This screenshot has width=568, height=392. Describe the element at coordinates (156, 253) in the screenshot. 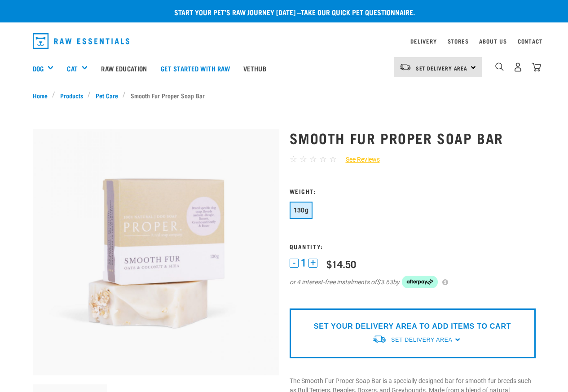

I see `img: Smooth fur soap` at that location.